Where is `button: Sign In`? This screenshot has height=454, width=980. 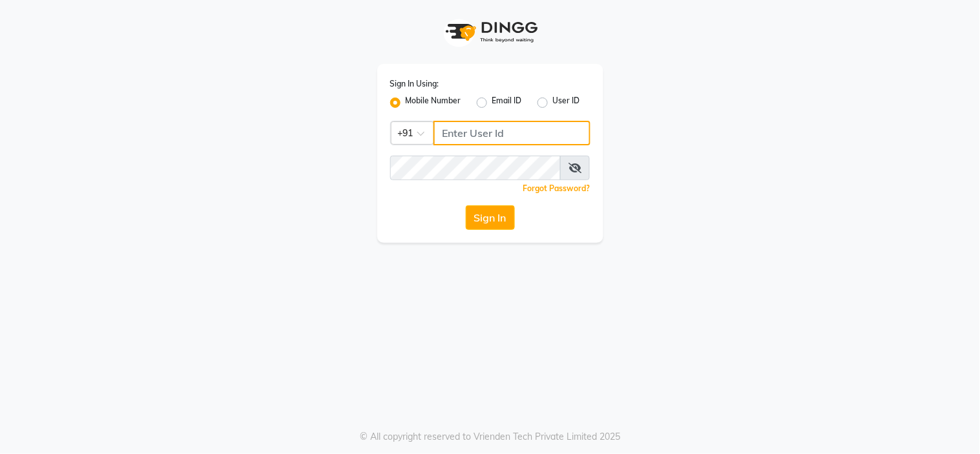
button: Sign In is located at coordinates (490, 218).